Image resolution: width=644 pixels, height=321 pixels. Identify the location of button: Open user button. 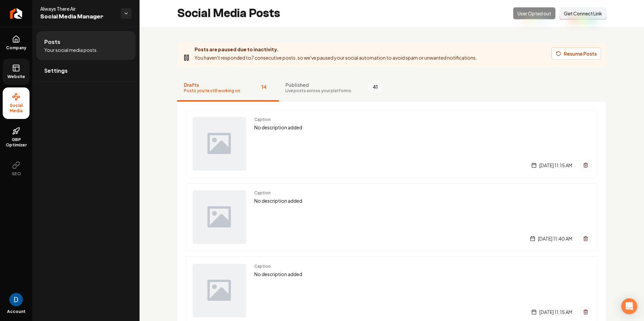
(16, 300).